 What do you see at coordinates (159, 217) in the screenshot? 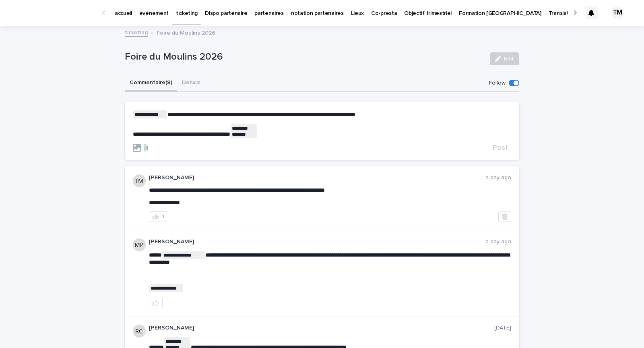
I see `button: 1` at bounding box center [159, 217].